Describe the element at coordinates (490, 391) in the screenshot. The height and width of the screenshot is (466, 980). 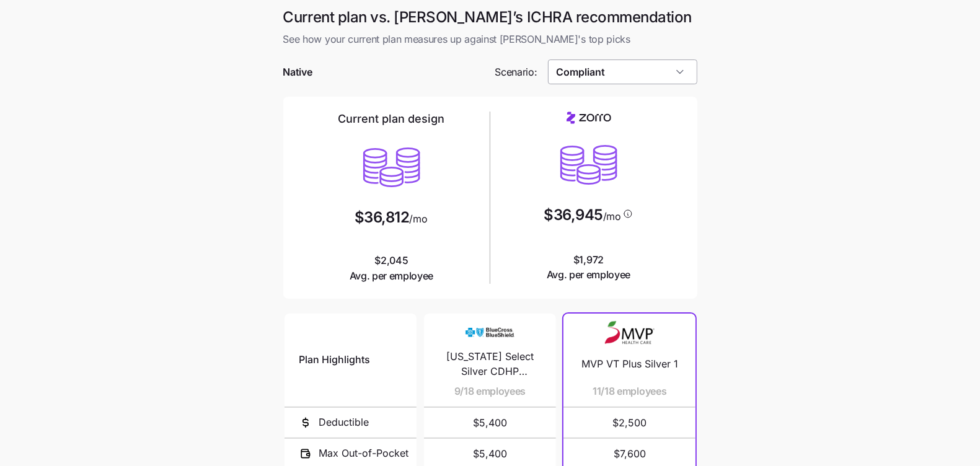
I see `span: 9/18 employees` at that location.